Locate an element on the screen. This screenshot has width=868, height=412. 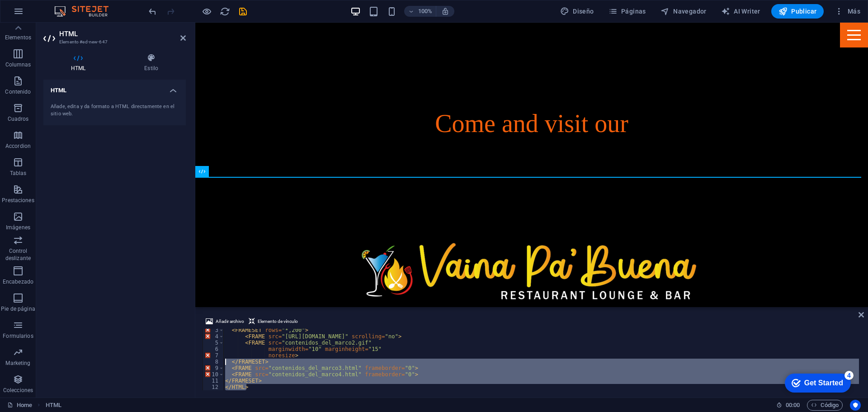
button: Páginas is located at coordinates (627, 11).